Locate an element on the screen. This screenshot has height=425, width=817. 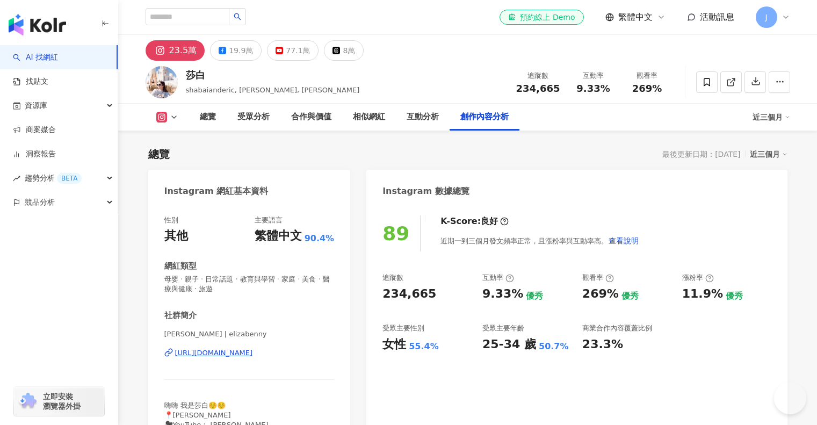
a: searchAI 找網紅 is located at coordinates (35, 57).